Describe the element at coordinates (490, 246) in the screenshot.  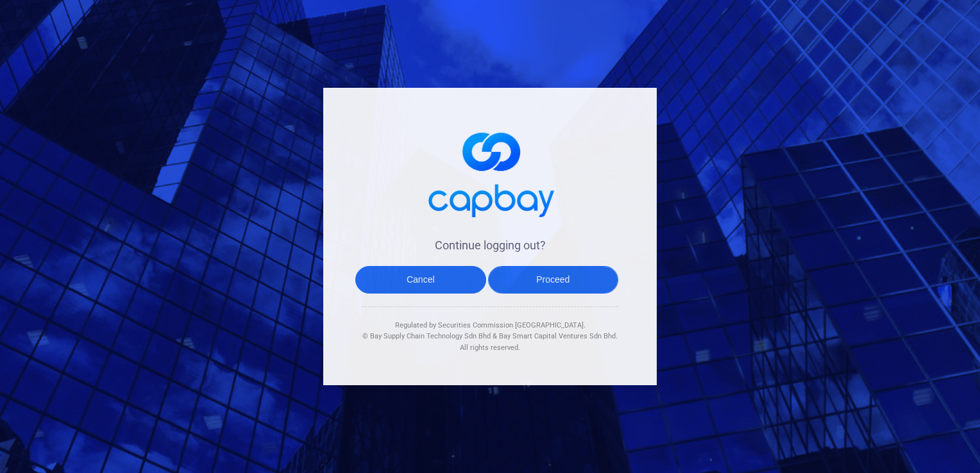
I see `h4: Continue logging out?` at that location.